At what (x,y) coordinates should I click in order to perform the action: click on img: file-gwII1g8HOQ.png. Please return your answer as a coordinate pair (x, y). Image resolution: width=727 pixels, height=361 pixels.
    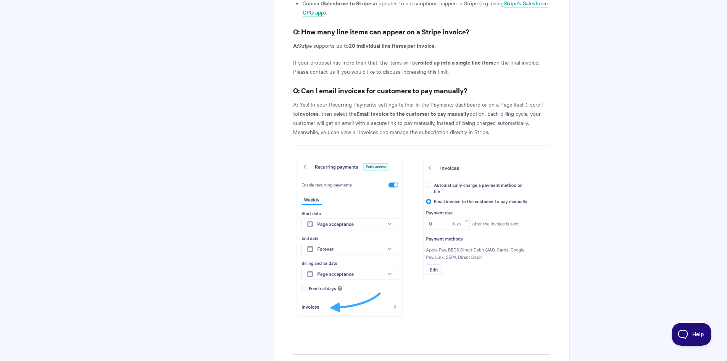
    Looking at the image, I should click on (478, 221).